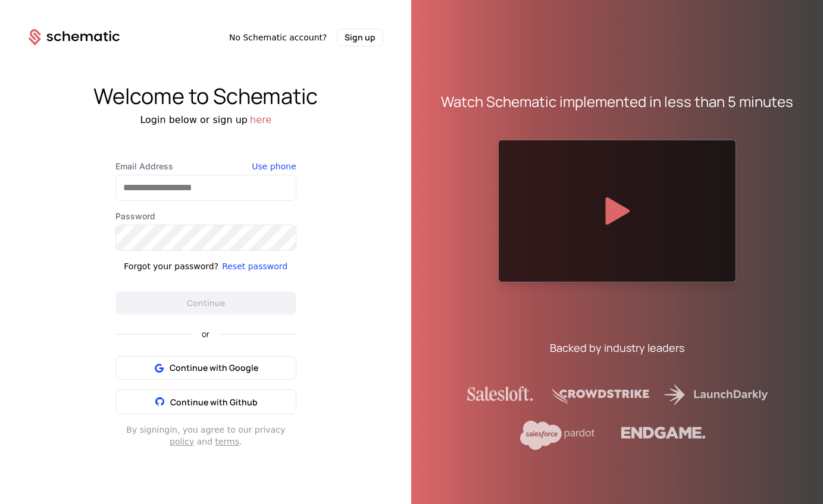 This screenshot has height=504, width=823. What do you see at coordinates (254, 266) in the screenshot?
I see `button: Reset password` at bounding box center [254, 266].